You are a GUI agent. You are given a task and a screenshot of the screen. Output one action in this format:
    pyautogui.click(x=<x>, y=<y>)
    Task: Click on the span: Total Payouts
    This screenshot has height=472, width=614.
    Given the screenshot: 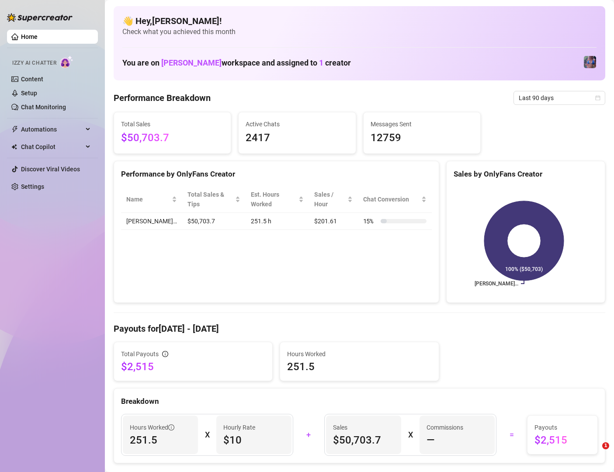 What is the action you would take?
    pyautogui.click(x=140, y=354)
    